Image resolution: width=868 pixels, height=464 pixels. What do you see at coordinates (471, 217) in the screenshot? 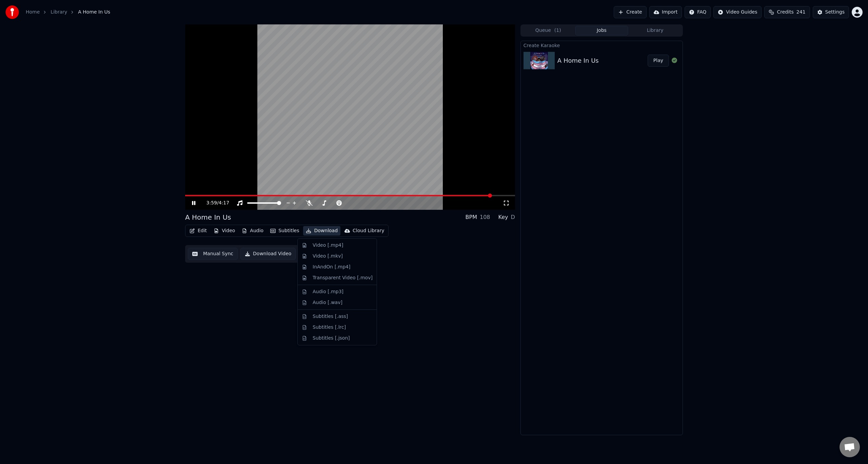
I see `div: BPM` at bounding box center [471, 217].